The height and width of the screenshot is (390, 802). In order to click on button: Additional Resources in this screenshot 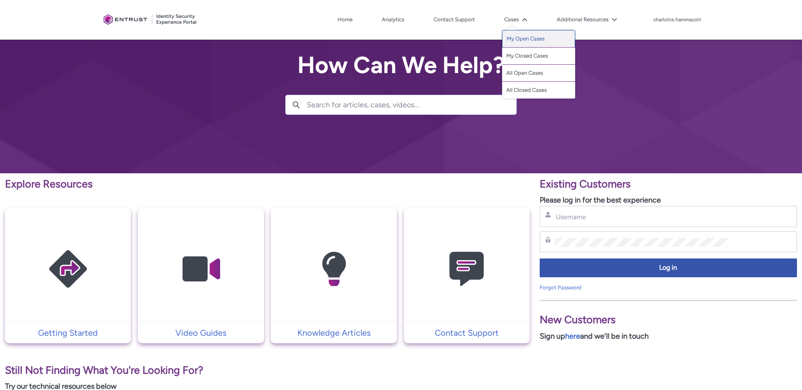, I will do `click(587, 20)`.